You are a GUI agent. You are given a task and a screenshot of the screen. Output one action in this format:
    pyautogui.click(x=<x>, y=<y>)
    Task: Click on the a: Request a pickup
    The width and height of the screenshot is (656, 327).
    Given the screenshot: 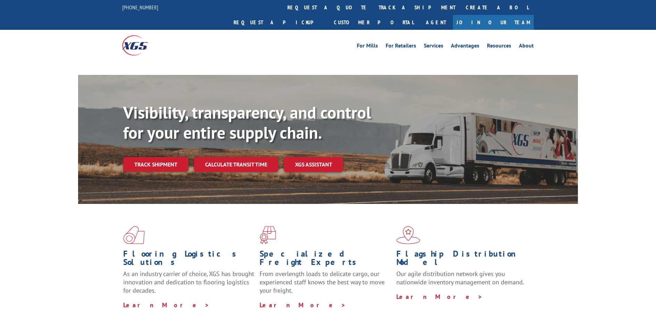 What is the action you would take?
    pyautogui.click(x=278, y=22)
    